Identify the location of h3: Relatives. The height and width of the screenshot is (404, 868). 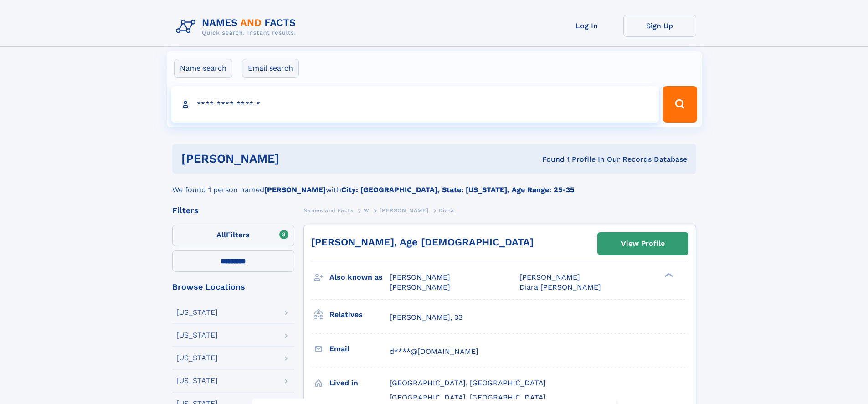
(360, 315).